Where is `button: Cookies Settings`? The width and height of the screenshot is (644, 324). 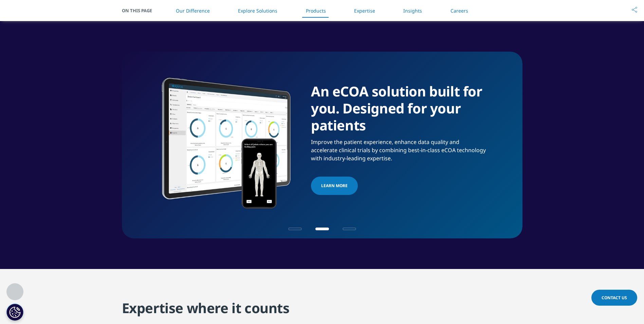
button: Cookies Settings is located at coordinates (15, 312).